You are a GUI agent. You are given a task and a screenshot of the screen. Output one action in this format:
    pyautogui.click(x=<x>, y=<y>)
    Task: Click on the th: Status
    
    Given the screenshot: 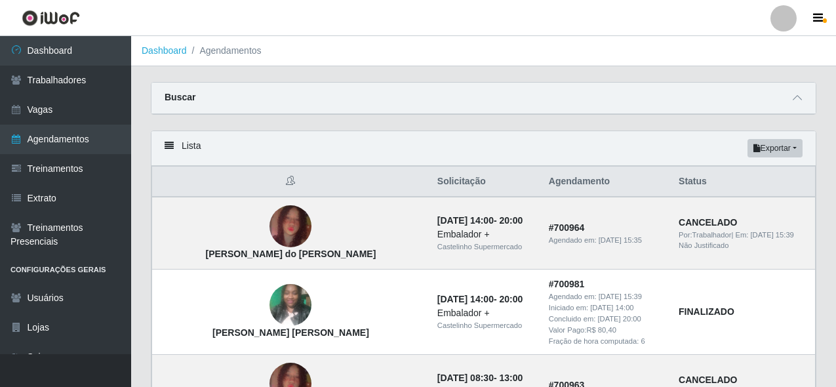 What is the action you would take?
    pyautogui.click(x=743, y=182)
    